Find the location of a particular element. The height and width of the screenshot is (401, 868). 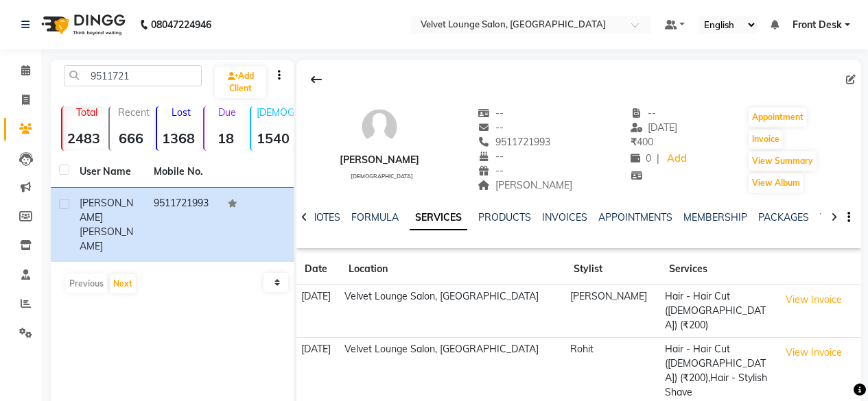

span: 400 is located at coordinates (641, 142).